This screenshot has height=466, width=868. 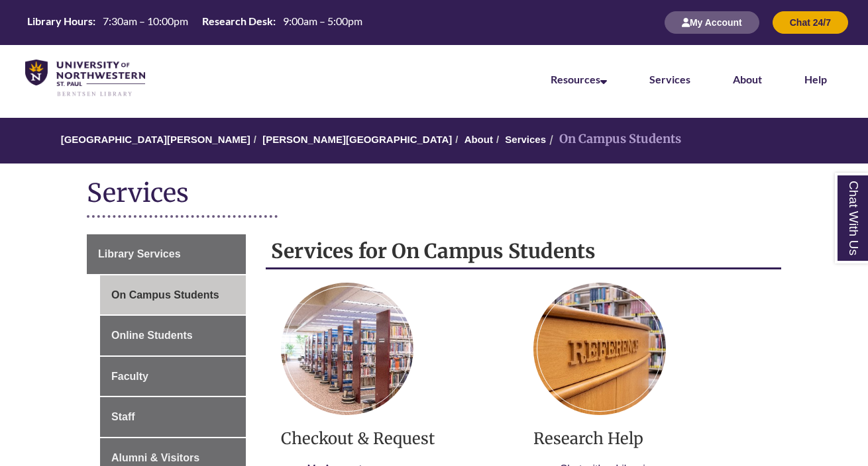 What do you see at coordinates (815, 79) in the screenshot?
I see `a: Help` at bounding box center [815, 79].